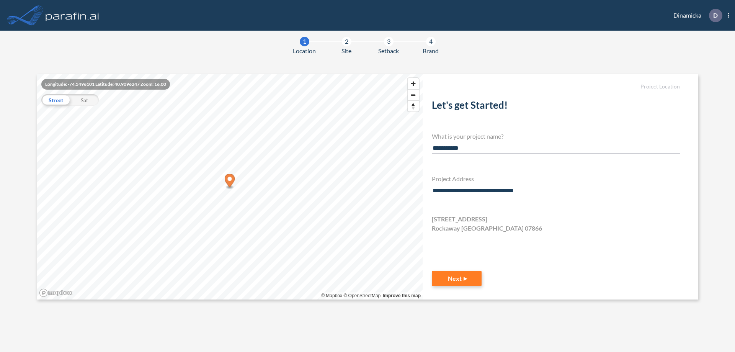  What do you see at coordinates (413, 95) in the screenshot?
I see `button: Zoom out` at bounding box center [413, 95].